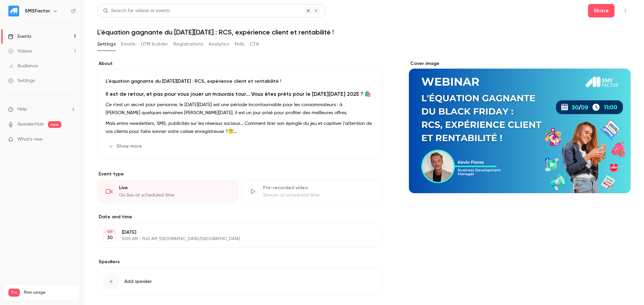 The height and width of the screenshot is (305, 644). Describe the element at coordinates (240, 128) in the screenshot. I see `p: Mais entre newsletters, SMS, publicités sur les réseaux sociaux... Comment tirer son épingle du j...` at that location.